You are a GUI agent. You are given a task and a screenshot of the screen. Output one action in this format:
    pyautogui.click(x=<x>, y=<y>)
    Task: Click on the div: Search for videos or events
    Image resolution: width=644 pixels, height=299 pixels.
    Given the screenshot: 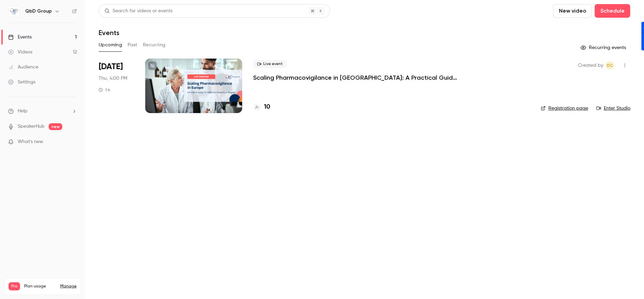 What is the action you would take?
    pyautogui.click(x=138, y=11)
    